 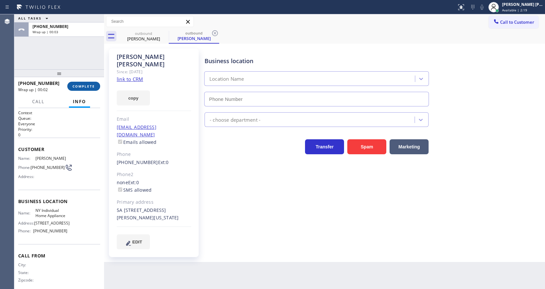 I want to click on h2: Priority:, so click(x=59, y=129).